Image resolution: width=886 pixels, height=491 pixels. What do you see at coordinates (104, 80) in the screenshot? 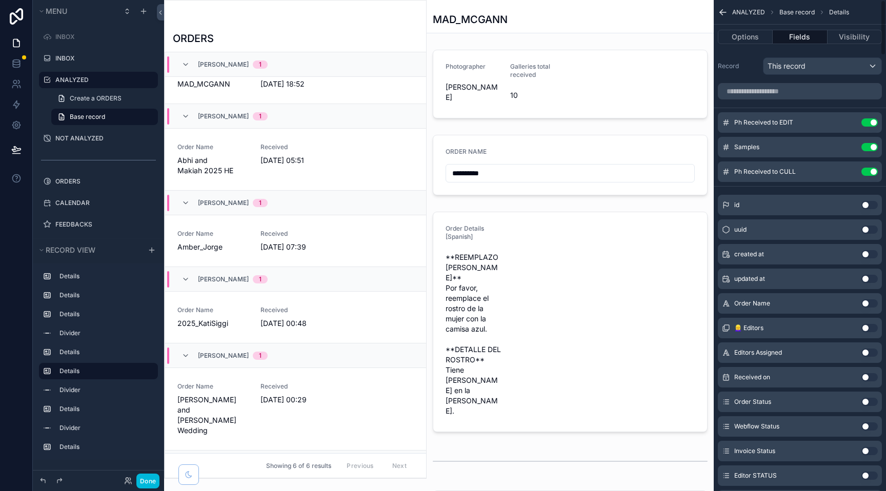
I see `a: ANALYZED` at bounding box center [104, 80].